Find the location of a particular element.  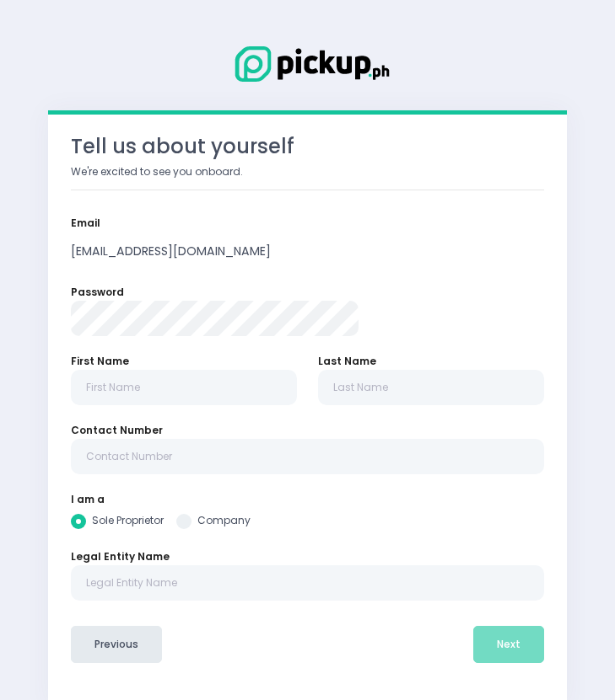

label: Legal Entity Name is located at coordinates (120, 557).